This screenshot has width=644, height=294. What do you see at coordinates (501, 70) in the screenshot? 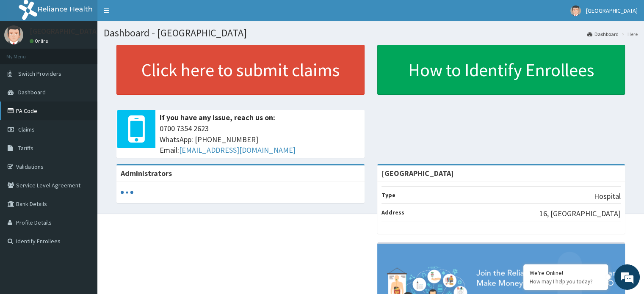
I see `a: How to Identify Enrollees` at bounding box center [501, 70].